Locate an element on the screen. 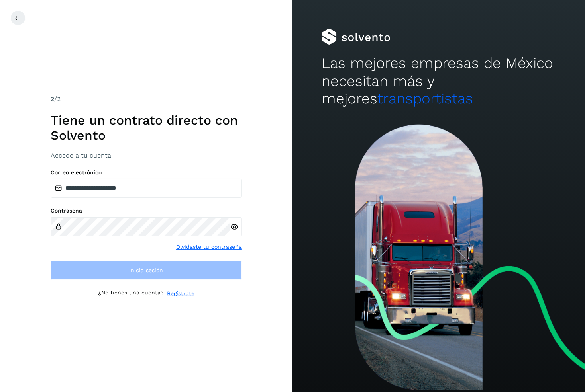 Image resolution: width=585 pixels, height=392 pixels. h2: Las mejores empresas de México necesitan más y mejores is located at coordinates (438, 81).